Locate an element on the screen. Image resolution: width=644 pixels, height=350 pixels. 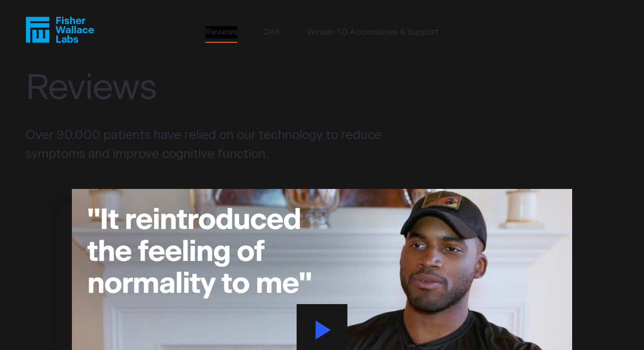
a: Reviews is located at coordinates (221, 32).